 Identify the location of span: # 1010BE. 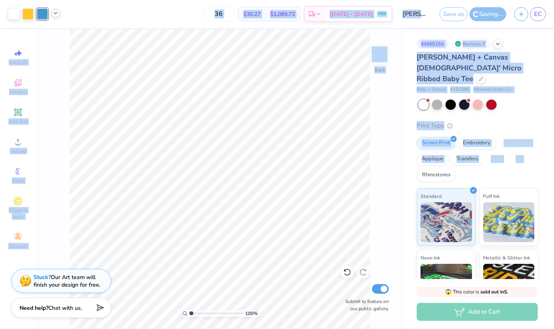
(460, 89).